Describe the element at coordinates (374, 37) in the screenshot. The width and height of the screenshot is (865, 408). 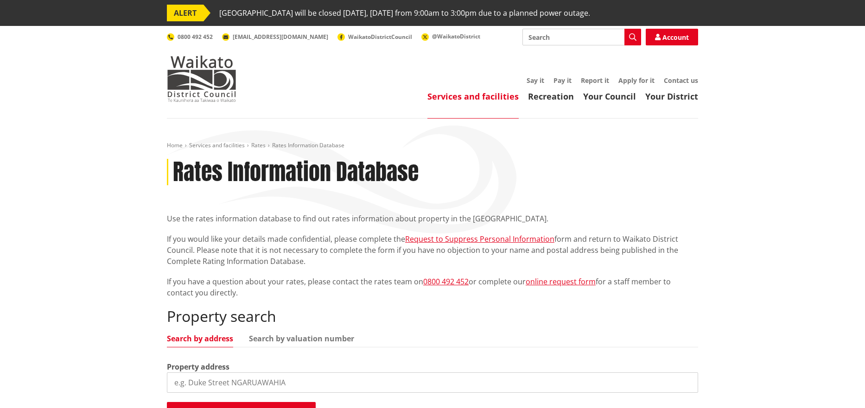
I see `a: WaikatoDistrictCouncil` at that location.